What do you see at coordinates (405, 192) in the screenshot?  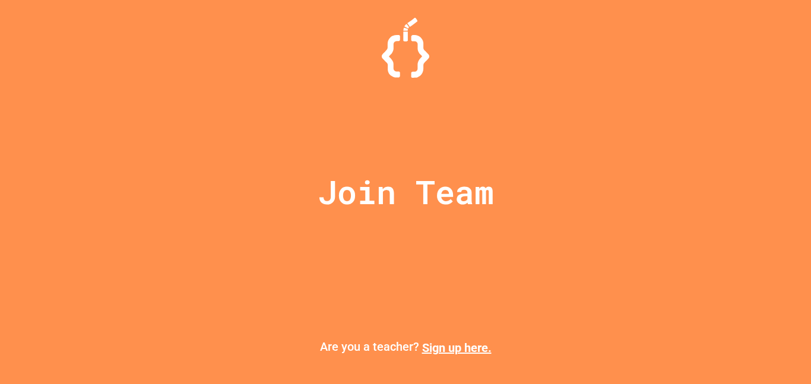 I see `p: Join Team` at bounding box center [405, 192].